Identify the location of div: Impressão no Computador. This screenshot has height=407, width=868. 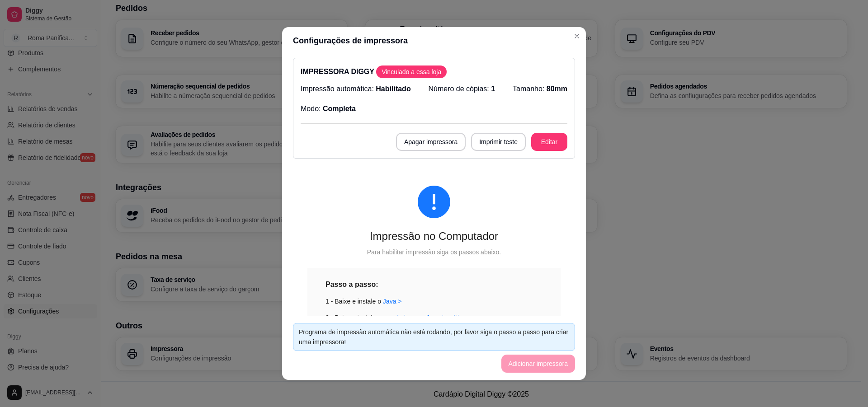
(434, 237).